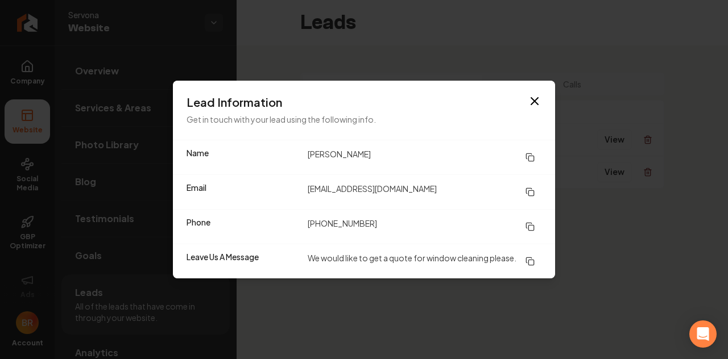  I want to click on dt: Phone, so click(242, 227).